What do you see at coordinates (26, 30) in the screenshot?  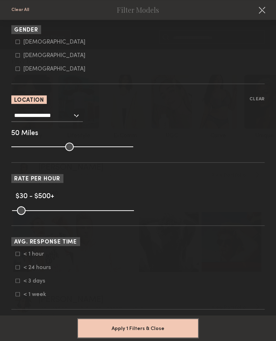 I see `span: Gender` at bounding box center [26, 30].